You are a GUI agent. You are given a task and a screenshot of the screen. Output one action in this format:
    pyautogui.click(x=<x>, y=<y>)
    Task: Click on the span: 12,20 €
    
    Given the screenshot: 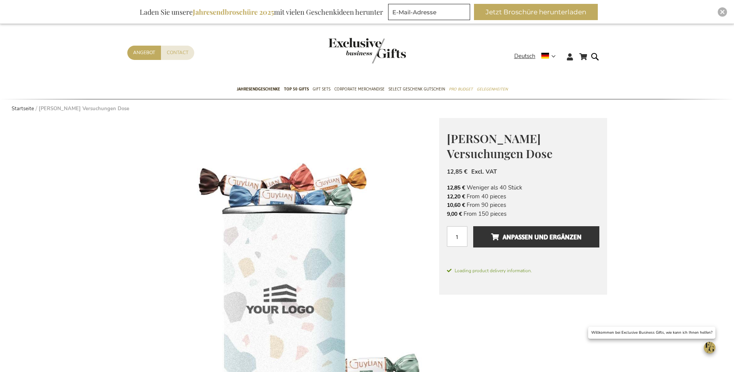 What is the action you would take?
    pyautogui.click(x=456, y=197)
    